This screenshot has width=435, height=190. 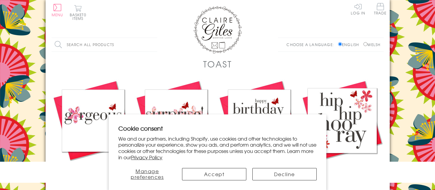 What do you see at coordinates (311, 45) in the screenshot?
I see `p: Choose a language:` at bounding box center [311, 45].